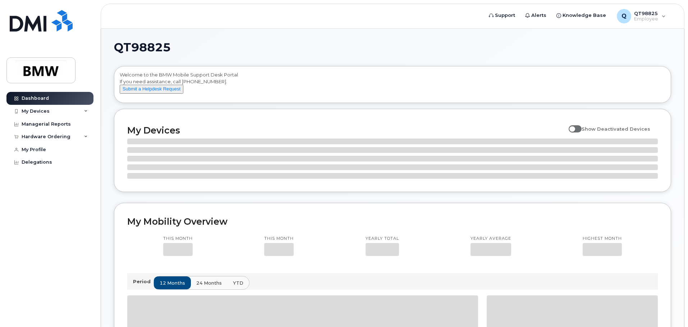 The image size is (688, 327). Describe the element at coordinates (209, 283) in the screenshot. I see `span: 24 months` at that location.